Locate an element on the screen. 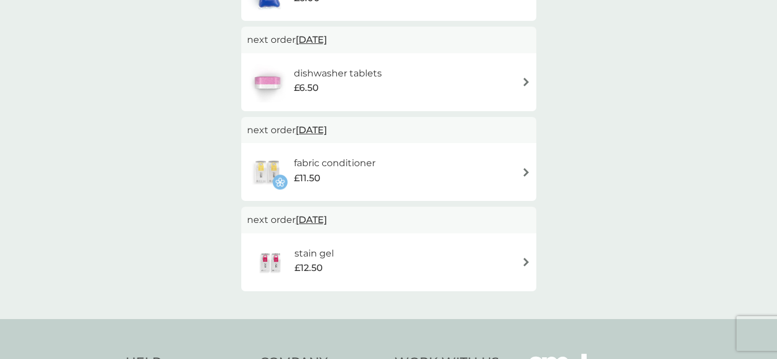  h6: fabric conditioner is located at coordinates (334, 163).